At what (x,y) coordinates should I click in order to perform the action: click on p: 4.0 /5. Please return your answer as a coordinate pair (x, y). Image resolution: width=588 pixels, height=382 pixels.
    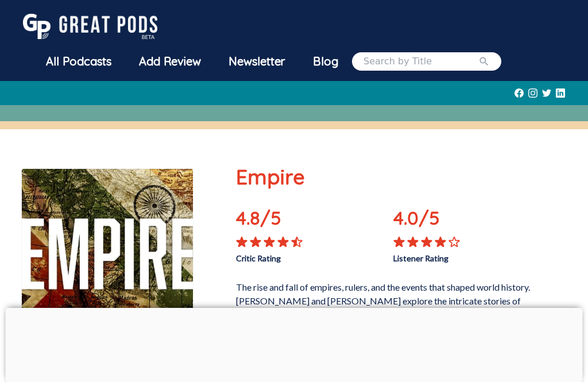
    Looking at the image, I should click on (425, 219).